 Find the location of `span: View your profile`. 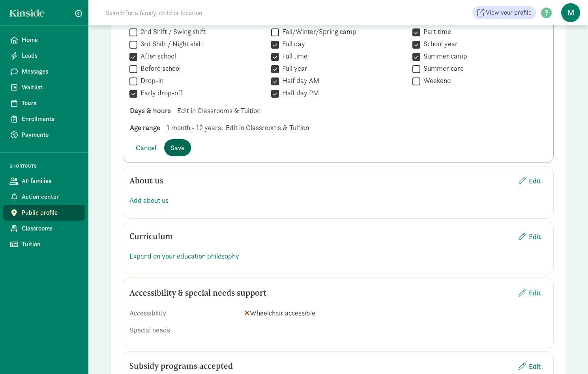

span: View your profile is located at coordinates (509, 12).